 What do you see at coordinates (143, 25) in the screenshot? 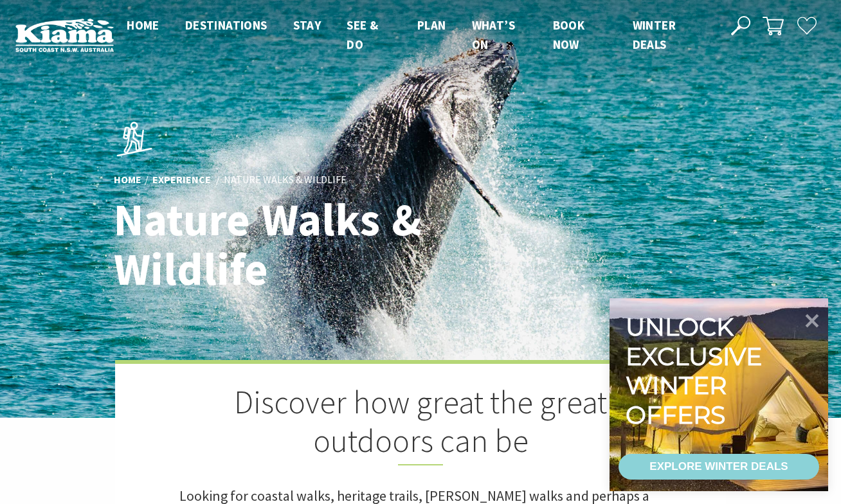
I see `span: Home` at bounding box center [143, 25].